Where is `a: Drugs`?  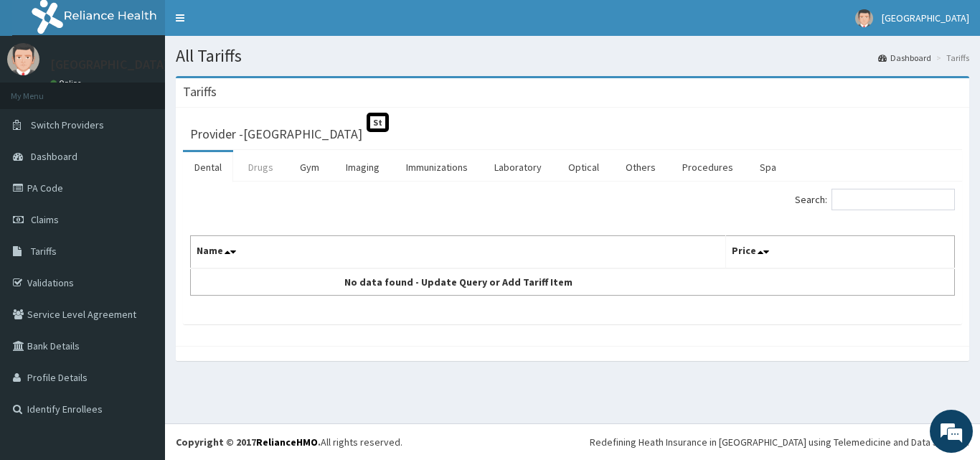 a: Drugs is located at coordinates (260, 167).